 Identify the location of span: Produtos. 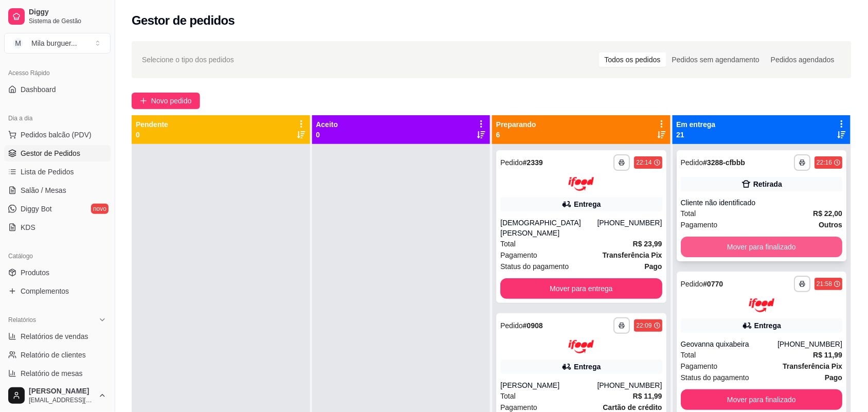
(35, 273).